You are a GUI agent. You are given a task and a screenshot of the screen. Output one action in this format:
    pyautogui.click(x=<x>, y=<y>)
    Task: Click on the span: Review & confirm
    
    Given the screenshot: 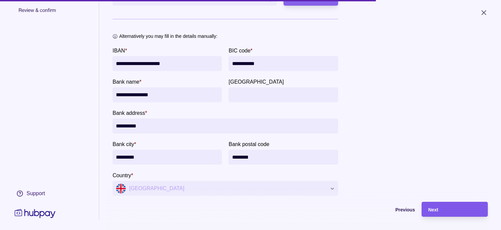 What is the action you would take?
    pyautogui.click(x=47, y=13)
    